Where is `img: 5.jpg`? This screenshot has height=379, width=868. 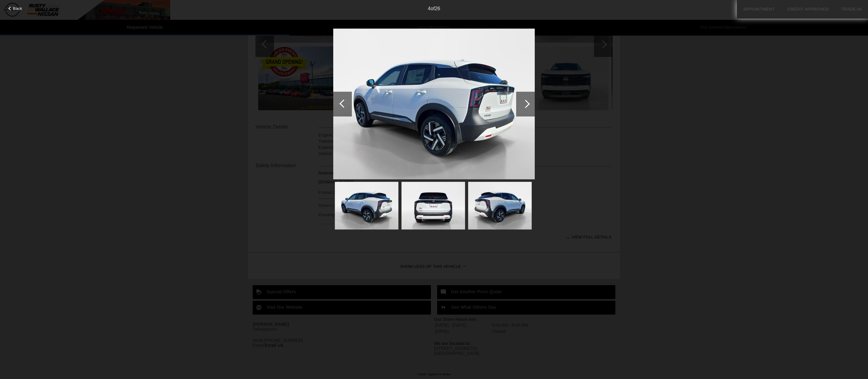 img: 5.jpg is located at coordinates (433, 205).